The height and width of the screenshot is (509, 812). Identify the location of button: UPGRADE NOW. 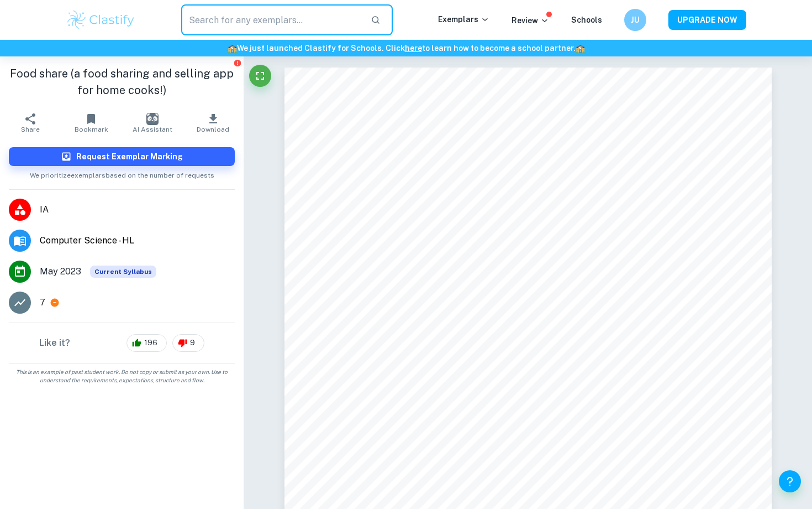
(707, 20).